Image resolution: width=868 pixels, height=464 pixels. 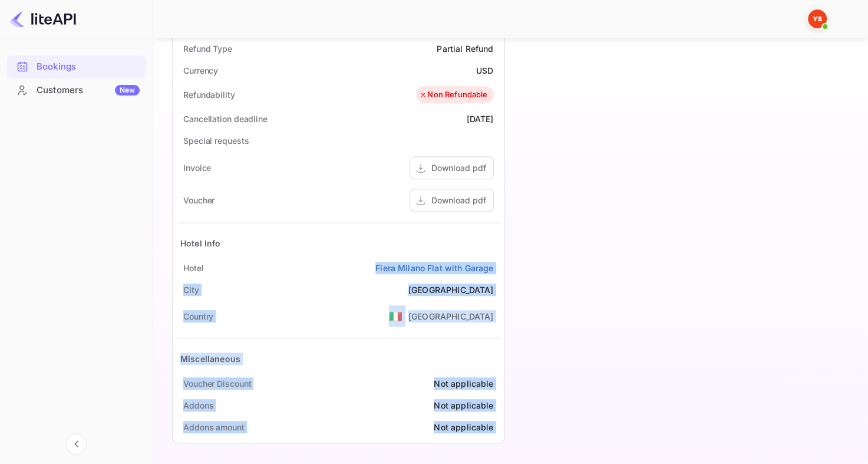 I want to click on div: Currency, so click(x=200, y=70).